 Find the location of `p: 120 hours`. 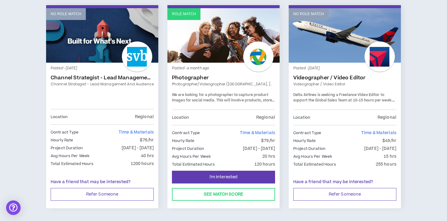

p: 120 hours is located at coordinates (265, 165).